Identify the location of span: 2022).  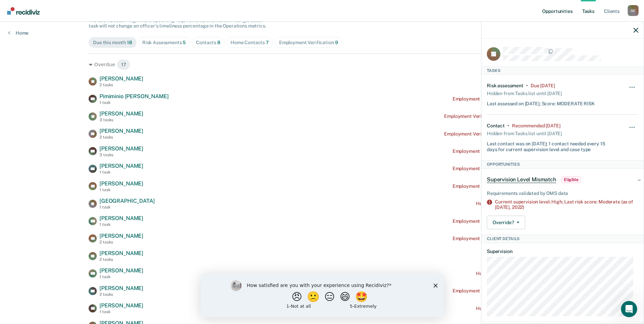
(518, 207).